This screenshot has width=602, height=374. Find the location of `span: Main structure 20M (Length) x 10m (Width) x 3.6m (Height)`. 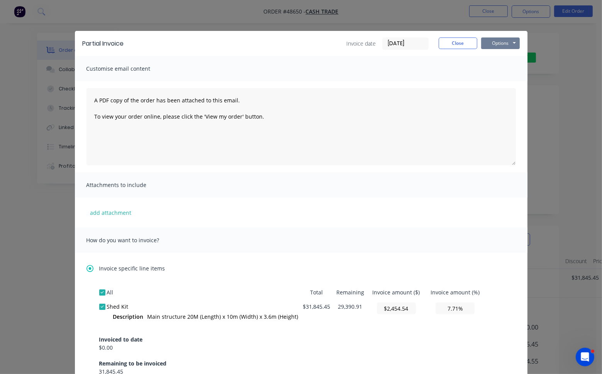

span: Main structure 20M (Length) x 10m (Width) x 3.6m (Height) is located at coordinates (222, 316).